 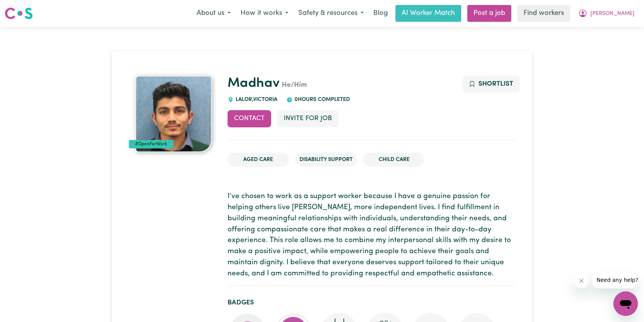 I want to click on span: Need any help?, so click(x=26, y=8).